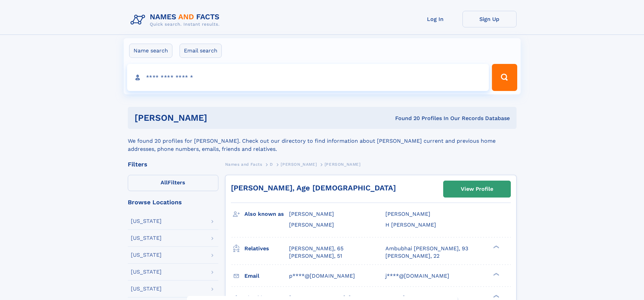 This screenshot has height=300, width=644. What do you see at coordinates (266, 248) in the screenshot?
I see `h3: Relatives` at bounding box center [266, 248].